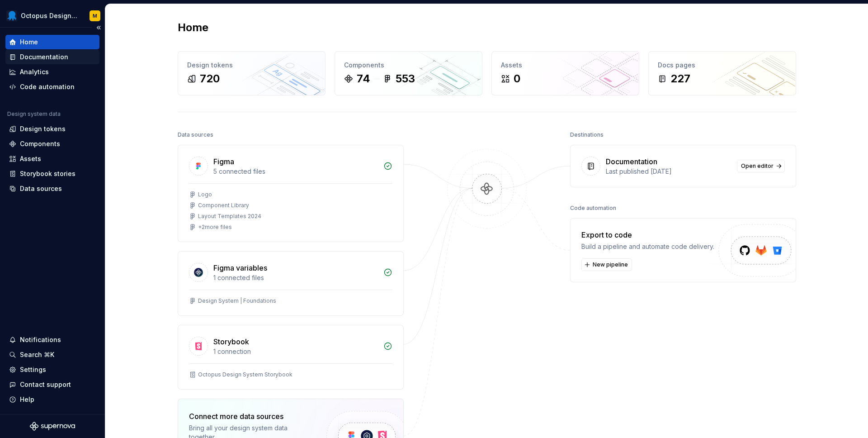 This screenshot has height=438, width=868. What do you see at coordinates (296, 277) in the screenshot?
I see `div: 1 connected files` at bounding box center [296, 277].